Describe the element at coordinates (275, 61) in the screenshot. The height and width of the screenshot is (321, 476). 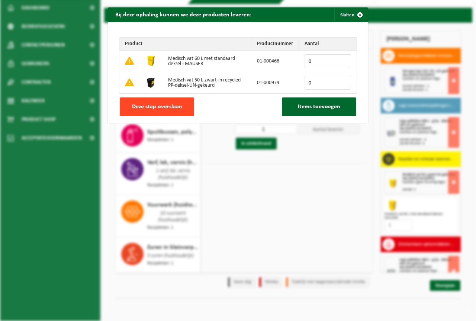
I see `td: 01-000468` at that location.